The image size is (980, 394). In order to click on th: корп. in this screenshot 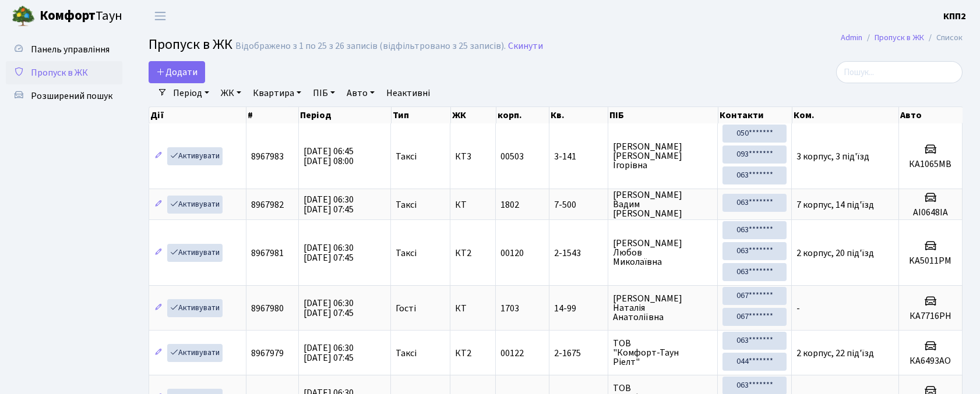, I will do `click(522, 115)`.